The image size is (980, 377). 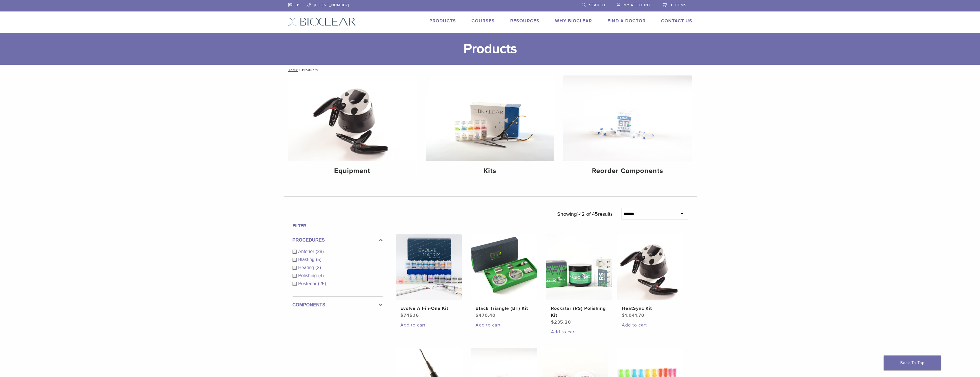 What do you see at coordinates (679, 6) in the screenshot?
I see `span: 0 items` at bounding box center [679, 6].